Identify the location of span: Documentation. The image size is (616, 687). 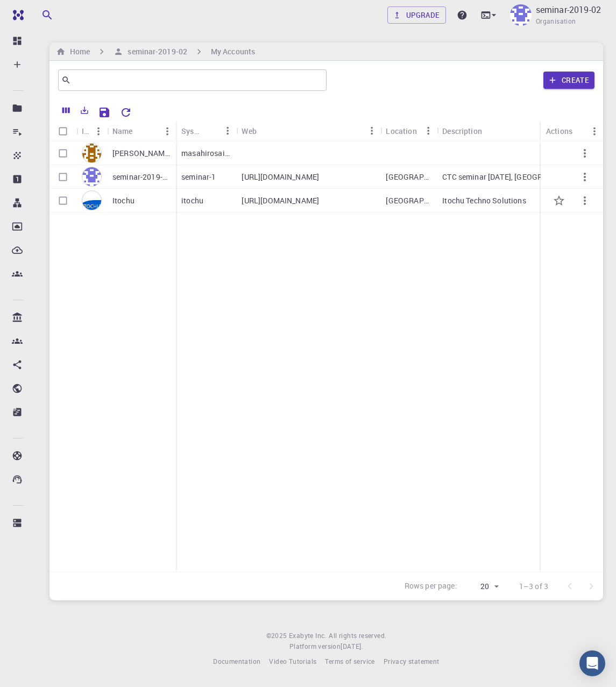
(236, 661).